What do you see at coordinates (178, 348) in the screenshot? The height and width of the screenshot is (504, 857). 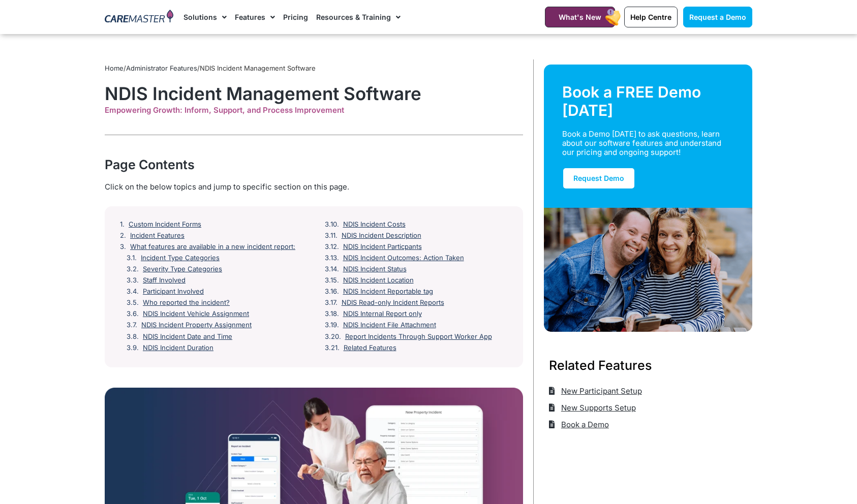 I see `a: NDIS Incident Duration` at bounding box center [178, 348].